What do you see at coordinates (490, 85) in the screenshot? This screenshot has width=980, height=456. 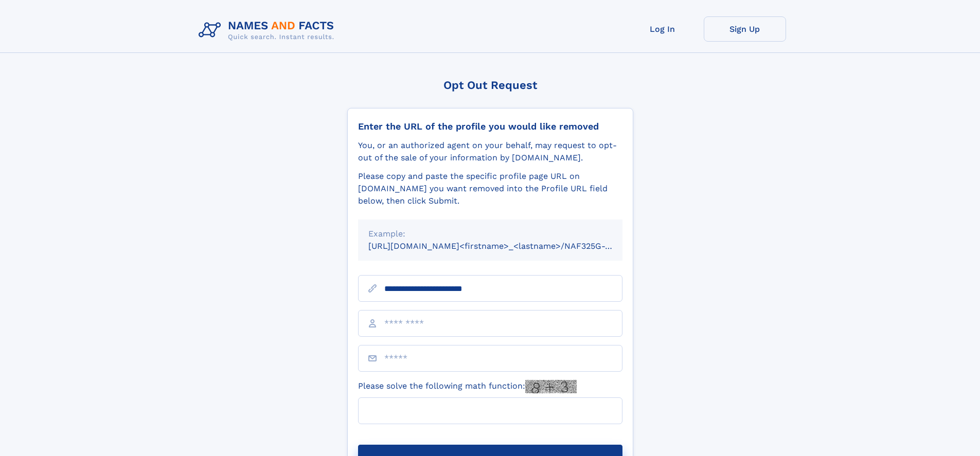 I see `div: Opt Out Request` at bounding box center [490, 85].